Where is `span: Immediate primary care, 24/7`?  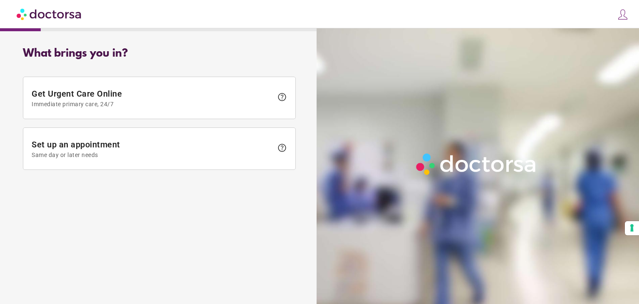
span: Immediate primary care, 24/7 is located at coordinates (152, 104).